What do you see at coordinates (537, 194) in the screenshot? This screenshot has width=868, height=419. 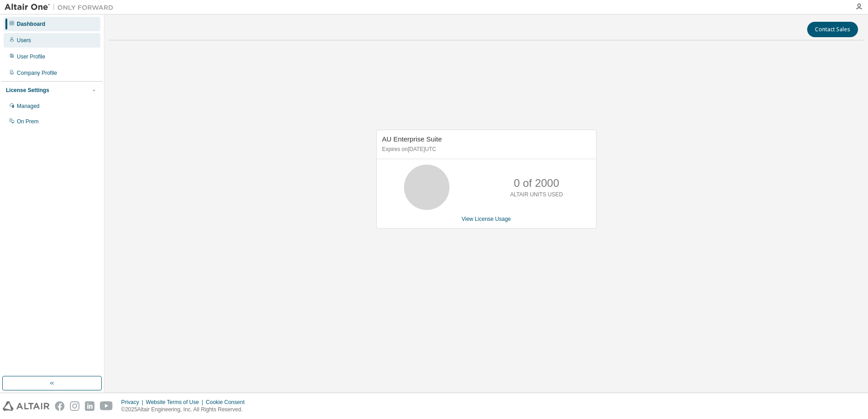 I see `p: ALTAIR UNITS USED` at bounding box center [537, 194].